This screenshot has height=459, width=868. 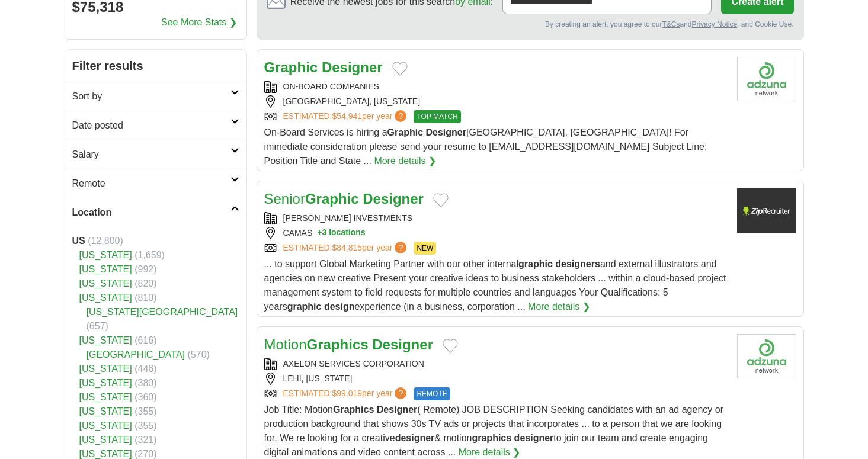 I want to click on a: ESTIMATED:$99,019per year?, so click(x=346, y=394).